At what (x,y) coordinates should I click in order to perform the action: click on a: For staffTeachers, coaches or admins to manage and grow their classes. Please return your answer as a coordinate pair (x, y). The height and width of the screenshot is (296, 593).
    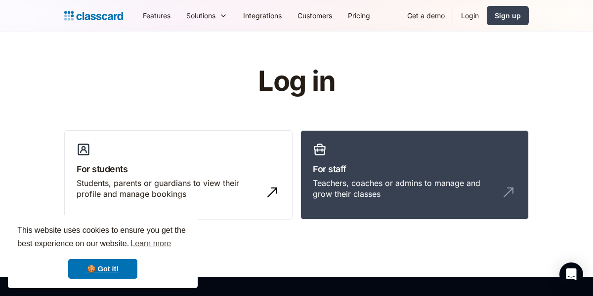
    Looking at the image, I should click on (414, 175).